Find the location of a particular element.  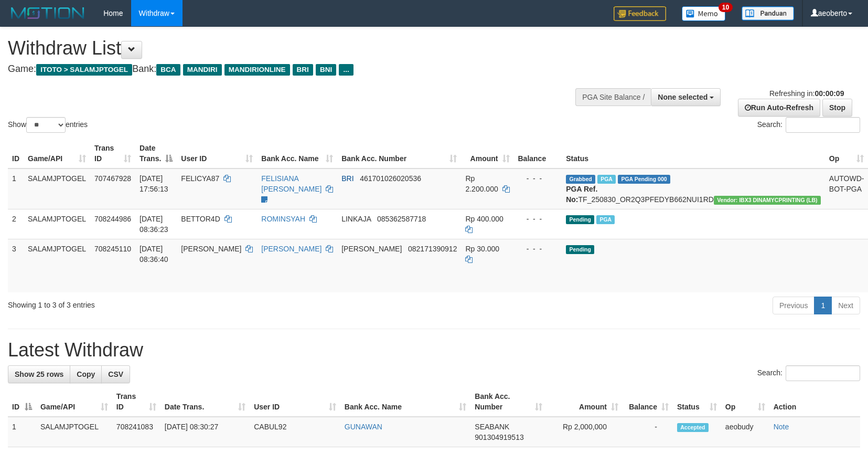

span: MANDIRIONLINE is located at coordinates (257, 70).